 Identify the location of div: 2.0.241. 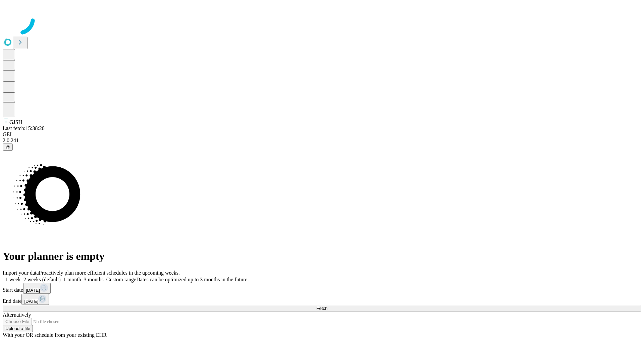
(322, 140).